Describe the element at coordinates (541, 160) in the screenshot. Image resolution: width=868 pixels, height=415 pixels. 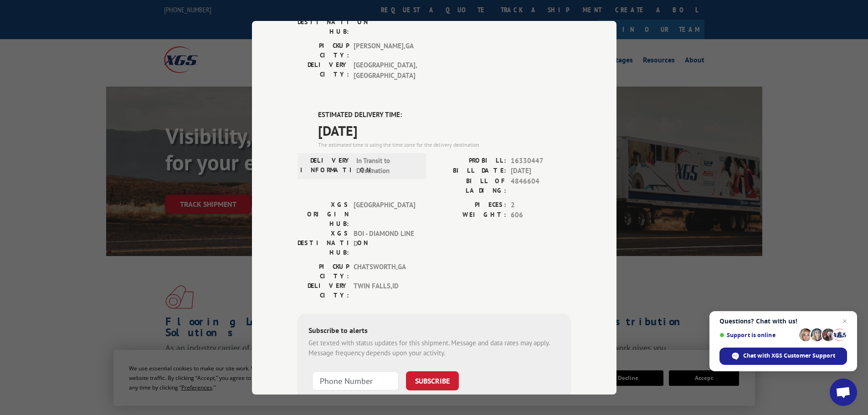
I see `span: 16330447` at that location.